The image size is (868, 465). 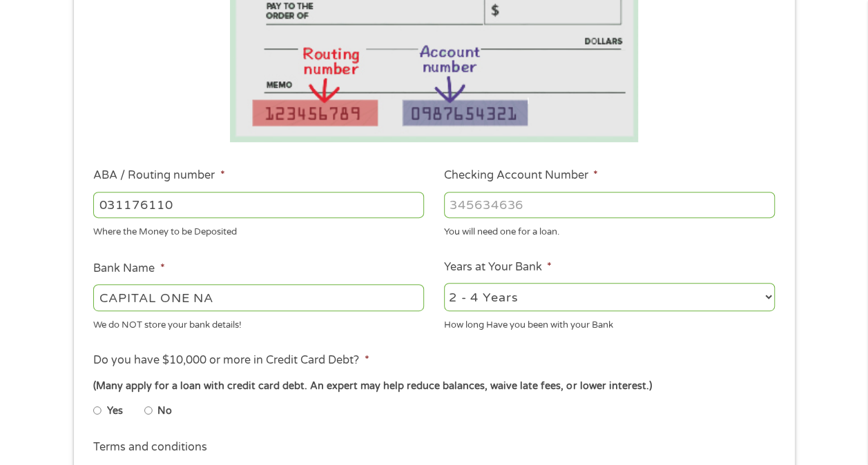 What do you see at coordinates (129, 268) in the screenshot?
I see `label: Bank Name` at bounding box center [129, 268].